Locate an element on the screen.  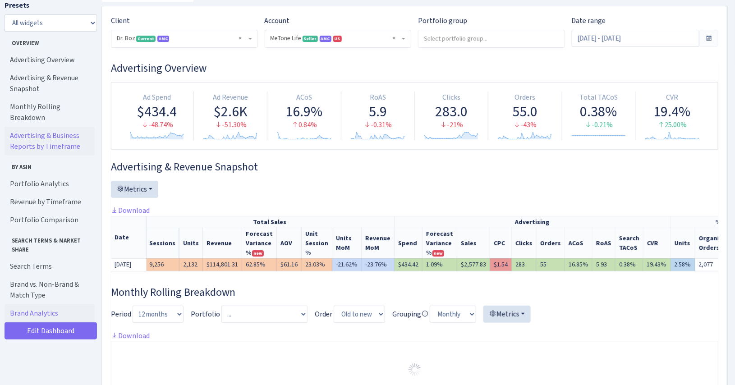
div: CVR is located at coordinates (673, 97).